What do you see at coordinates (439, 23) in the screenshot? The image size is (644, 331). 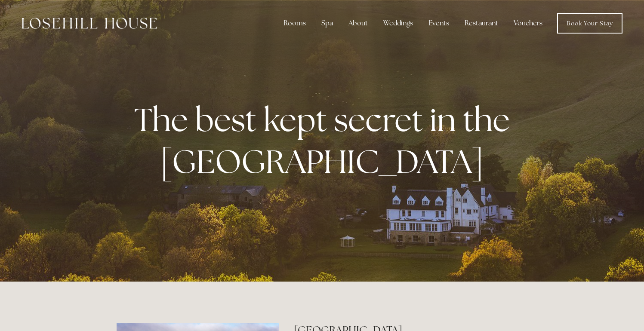 I see `div: Events` at bounding box center [439, 23].